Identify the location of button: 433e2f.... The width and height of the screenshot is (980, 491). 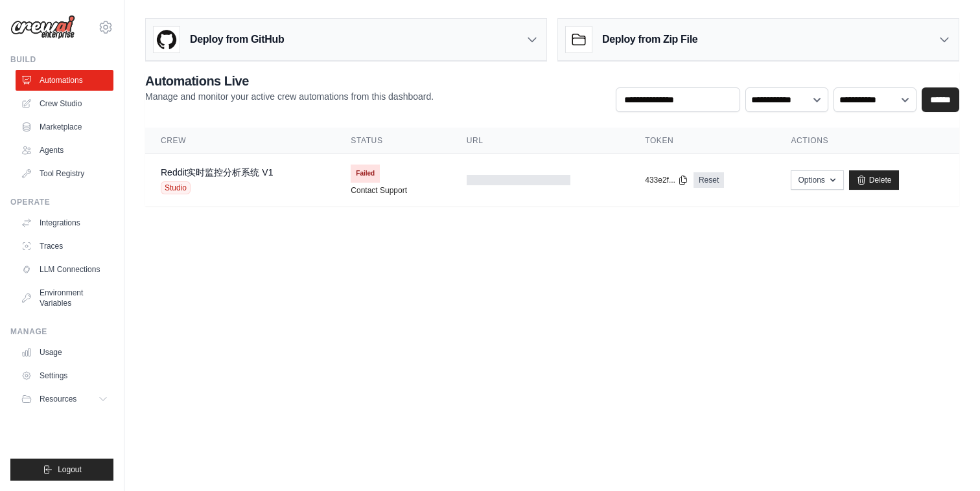
(666, 180).